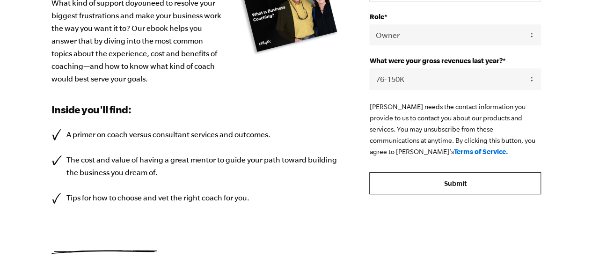  Describe the element at coordinates (197, 166) in the screenshot. I see `li: The cost and value of having a great mentor to guide your path toward building the business you d...` at that location.